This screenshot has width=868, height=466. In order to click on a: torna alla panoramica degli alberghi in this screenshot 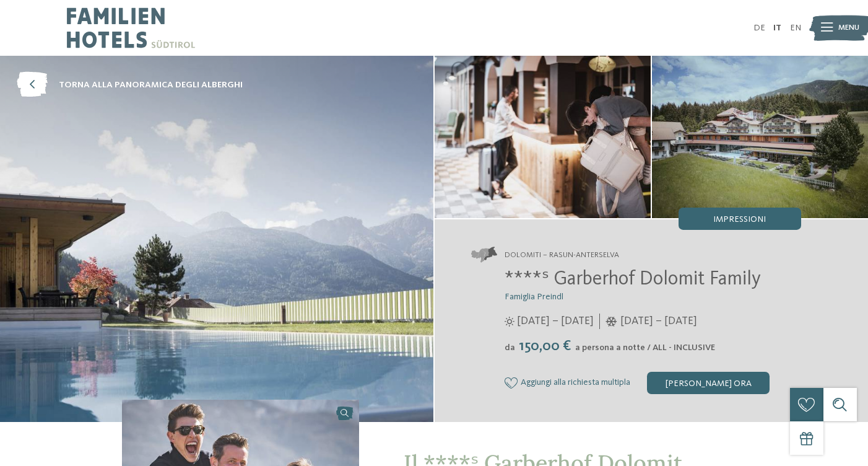, I will do `click(130, 85)`.